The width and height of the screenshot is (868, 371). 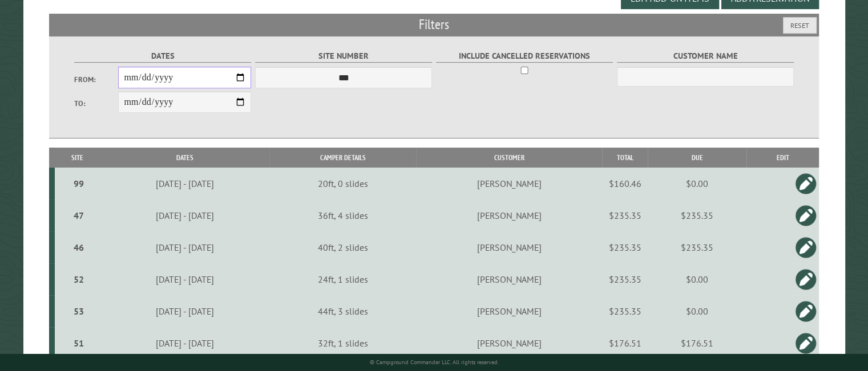 What do you see at coordinates (625, 184) in the screenshot?
I see `td: $160.46` at bounding box center [625, 184].